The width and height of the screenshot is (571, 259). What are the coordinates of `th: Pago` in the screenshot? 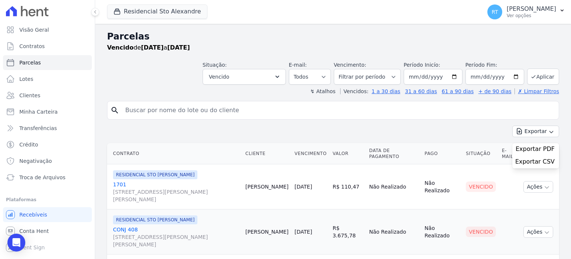 It's located at (442, 153).